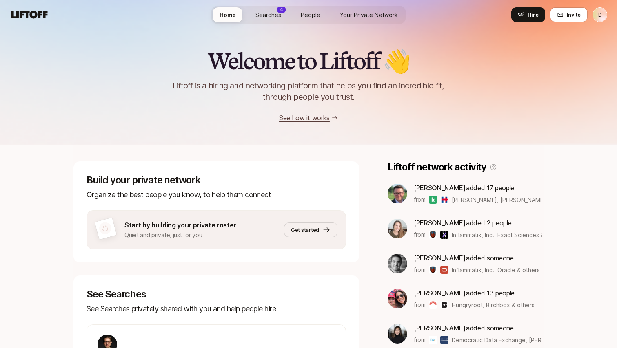  Describe the element at coordinates (433, 340) in the screenshot. I see `img: Democratic Data Exchange` at that location.